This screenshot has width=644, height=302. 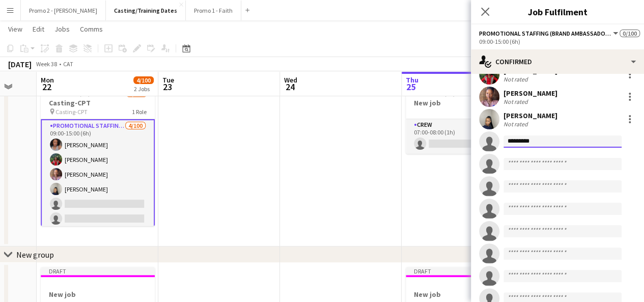 I want to click on span: Promotional Staffing (Brand Ambassadors), so click(x=545, y=33).